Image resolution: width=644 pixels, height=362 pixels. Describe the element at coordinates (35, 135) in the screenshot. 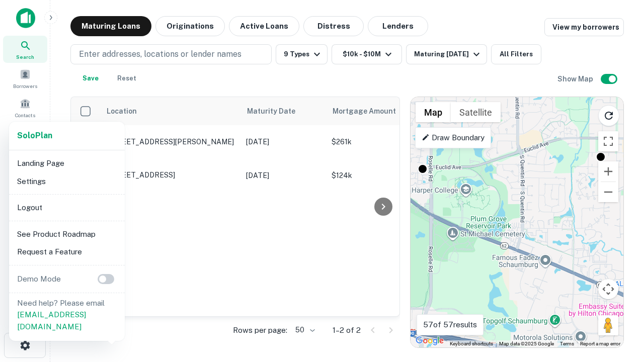

I see `strong: Solo Plan` at that location.